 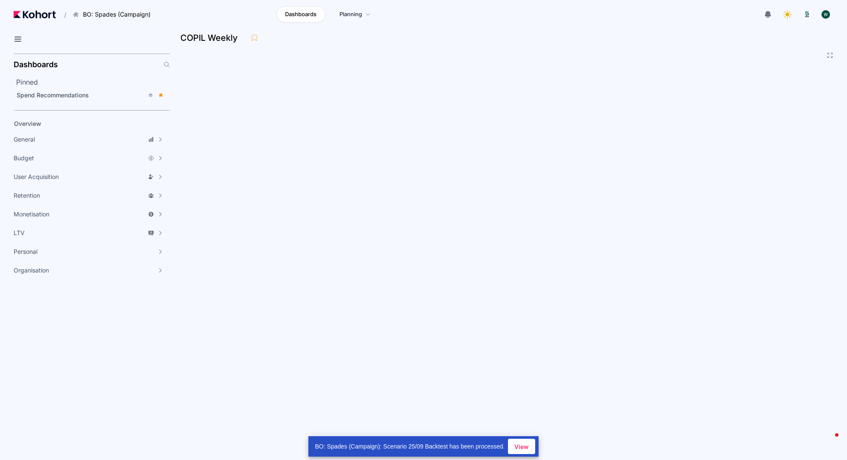 I want to click on span: Spend Recommendations, so click(x=53, y=95).